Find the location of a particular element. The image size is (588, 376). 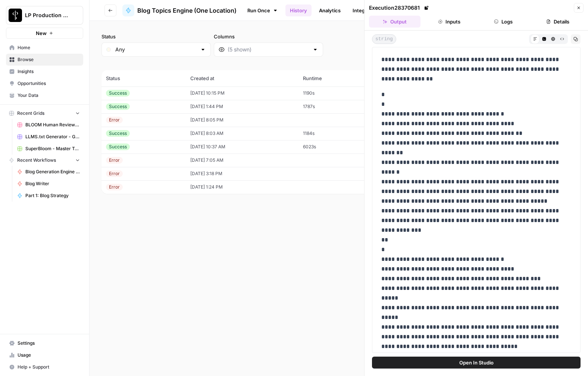

span: Usage is located at coordinates (49, 355).